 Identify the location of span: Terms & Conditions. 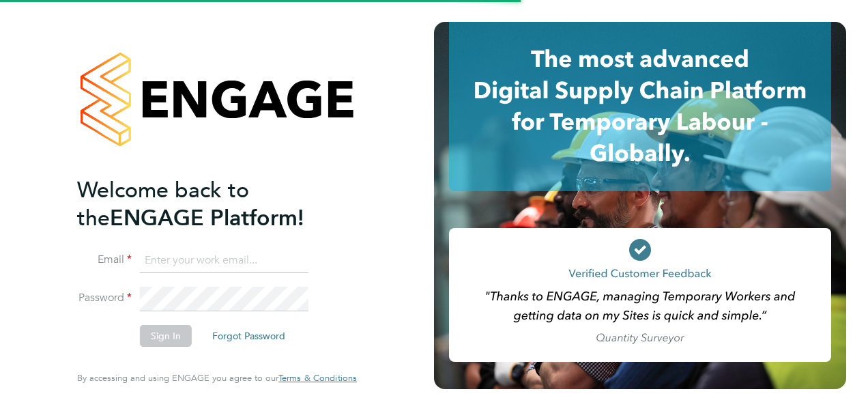
(318, 378).